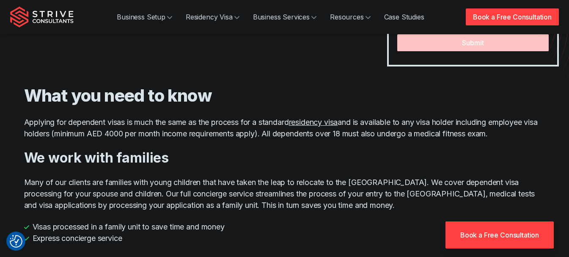  Describe the element at coordinates (285, 226) in the screenshot. I see `li: Visas processed in a family unit to save time and money` at that location.